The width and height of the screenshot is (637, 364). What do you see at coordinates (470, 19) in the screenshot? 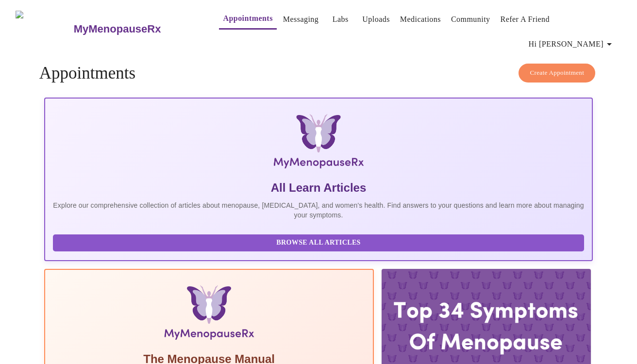
I see `button: Community` at bounding box center [470, 19].